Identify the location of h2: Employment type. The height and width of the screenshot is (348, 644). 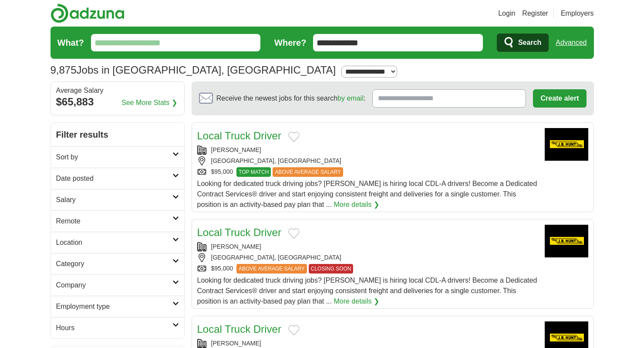
(114, 307).